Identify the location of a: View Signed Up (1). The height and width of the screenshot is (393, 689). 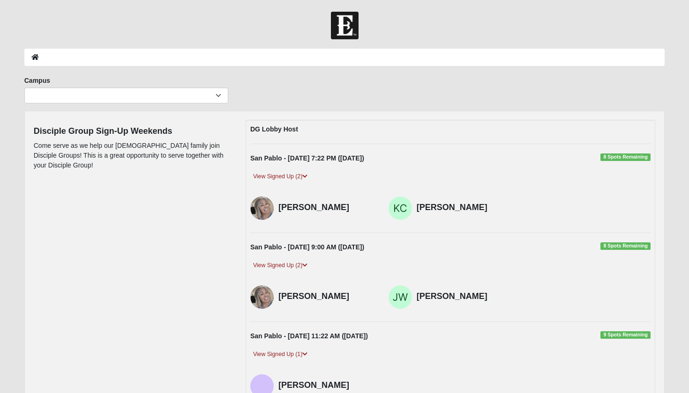
(280, 355).